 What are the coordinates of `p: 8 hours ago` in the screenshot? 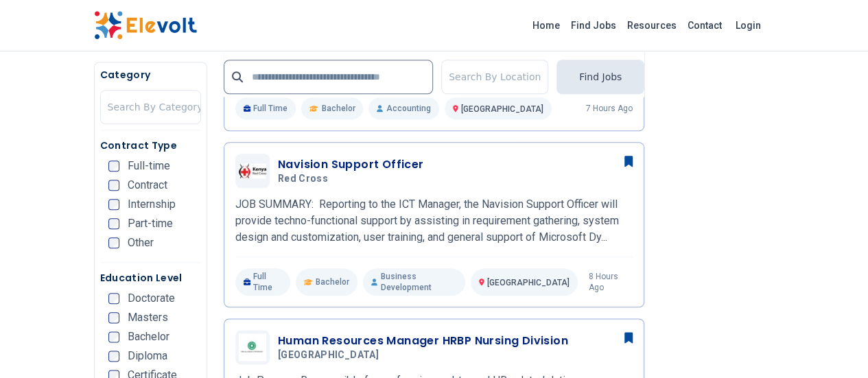 It's located at (611, 282).